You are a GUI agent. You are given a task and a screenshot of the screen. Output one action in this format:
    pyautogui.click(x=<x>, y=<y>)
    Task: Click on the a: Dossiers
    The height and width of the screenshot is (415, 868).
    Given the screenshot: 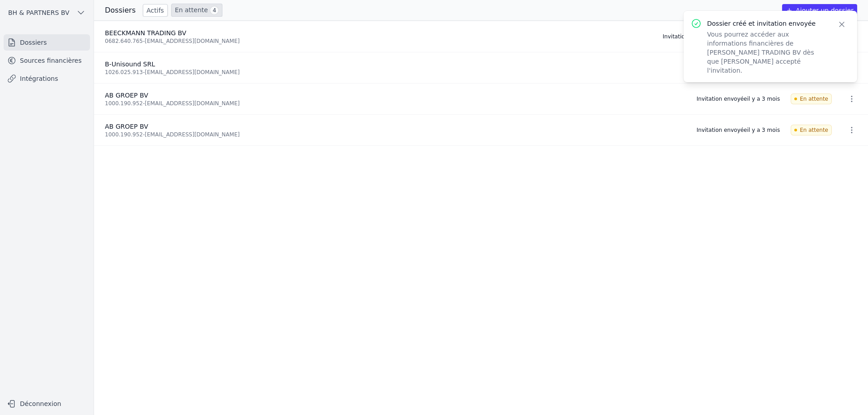 What is the action you would take?
    pyautogui.click(x=47, y=43)
    